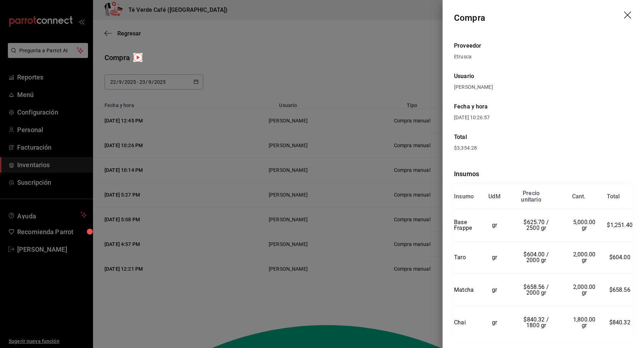 The image size is (644, 348). Describe the element at coordinates (543, 173) in the screenshot. I see `div: Insumos` at that location.